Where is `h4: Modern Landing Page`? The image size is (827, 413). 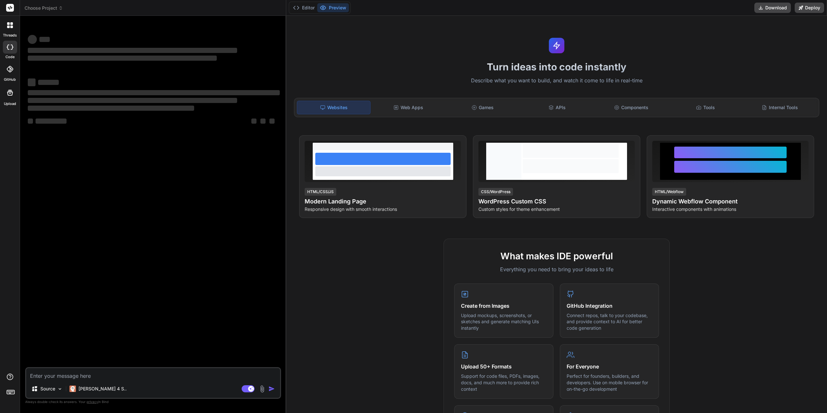 h4: Modern Landing Page is located at coordinates (383, 202).